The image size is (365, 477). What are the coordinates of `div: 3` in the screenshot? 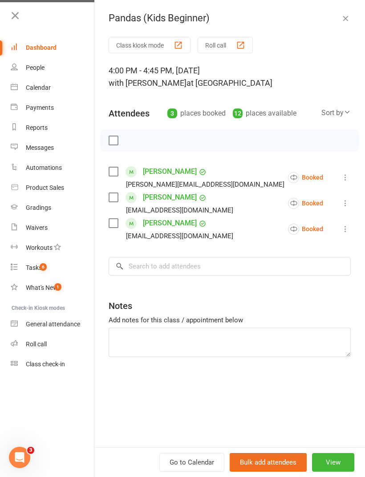 It's located at (172, 113).